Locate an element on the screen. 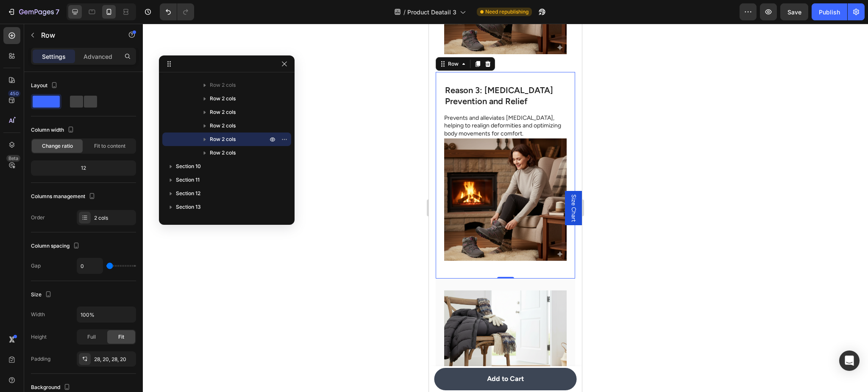 The width and height of the screenshot is (868, 392). div: Column spacing is located at coordinates (56, 246).